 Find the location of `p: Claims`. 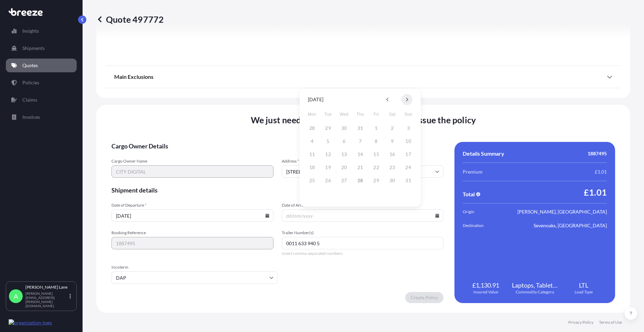

p: Claims is located at coordinates (30, 100).